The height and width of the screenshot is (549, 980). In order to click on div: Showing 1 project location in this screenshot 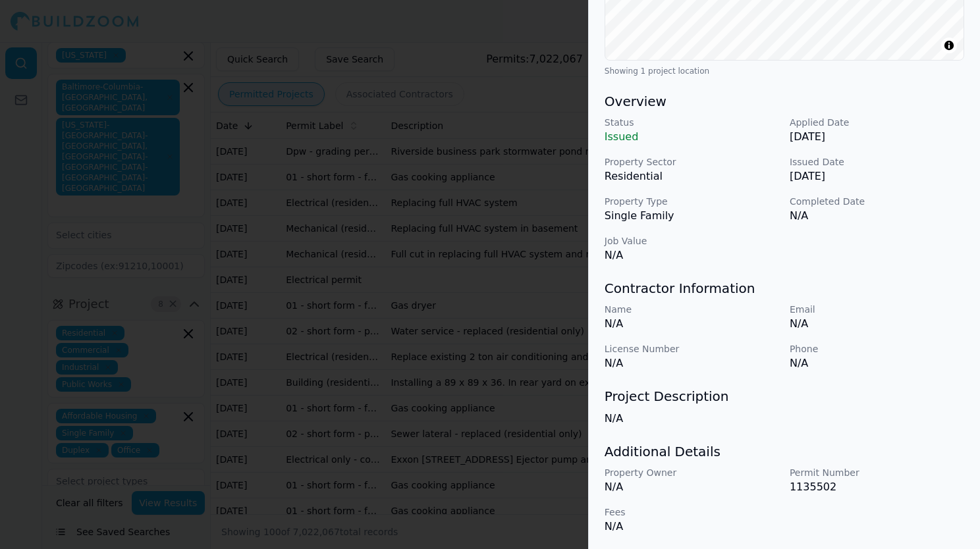, I will do `click(785, 71)`.